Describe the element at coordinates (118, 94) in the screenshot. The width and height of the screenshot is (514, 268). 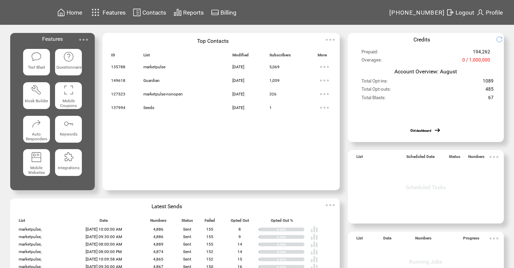
I see `span: 127523` at that location.